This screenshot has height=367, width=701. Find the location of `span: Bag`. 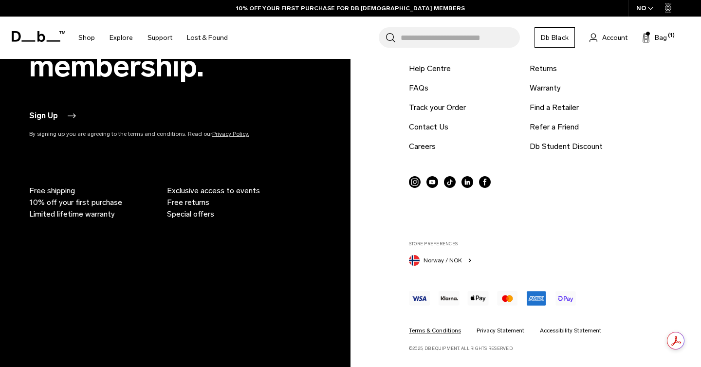

span: Bag is located at coordinates (661, 37).